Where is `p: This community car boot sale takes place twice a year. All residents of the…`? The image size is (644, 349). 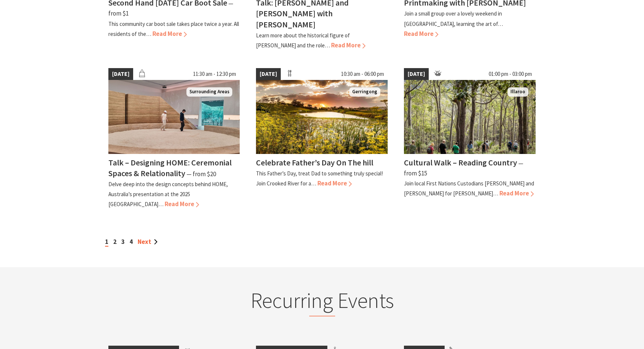 p: This community car boot sale takes place twice a year. All residents of the… is located at coordinates (173, 29).